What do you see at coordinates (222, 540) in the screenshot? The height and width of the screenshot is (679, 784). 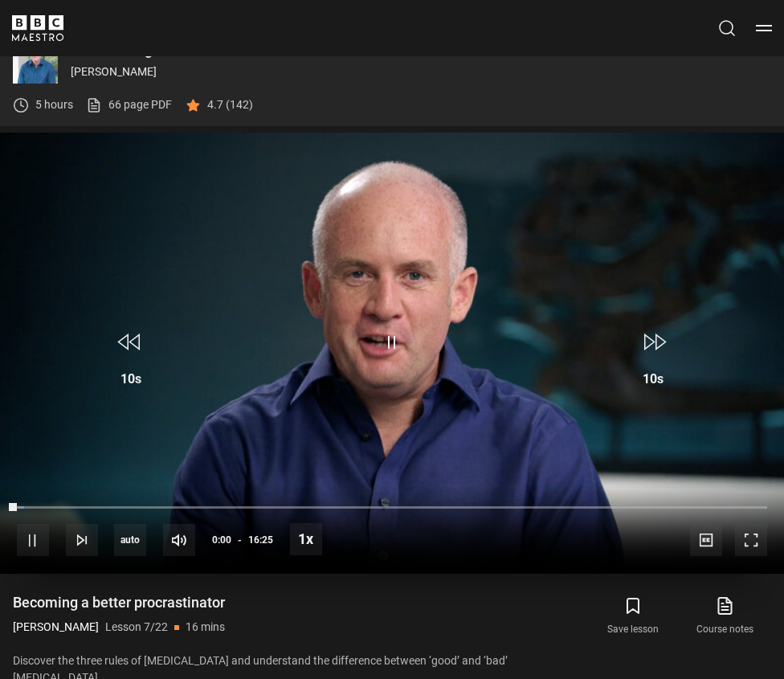 I see `span: 0:00` at bounding box center [222, 540].